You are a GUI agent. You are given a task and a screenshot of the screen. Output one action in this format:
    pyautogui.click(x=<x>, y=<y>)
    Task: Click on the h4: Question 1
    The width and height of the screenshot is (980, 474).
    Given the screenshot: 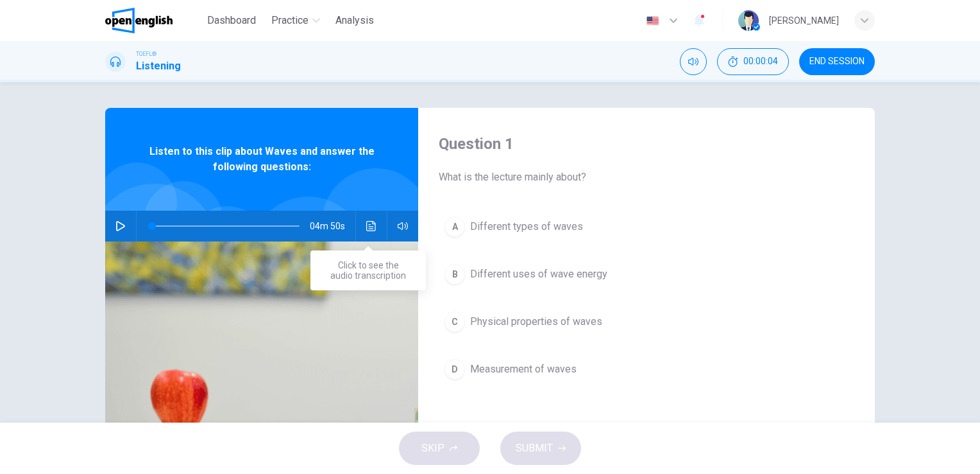 What is the action you would take?
    pyautogui.click(x=647, y=144)
    